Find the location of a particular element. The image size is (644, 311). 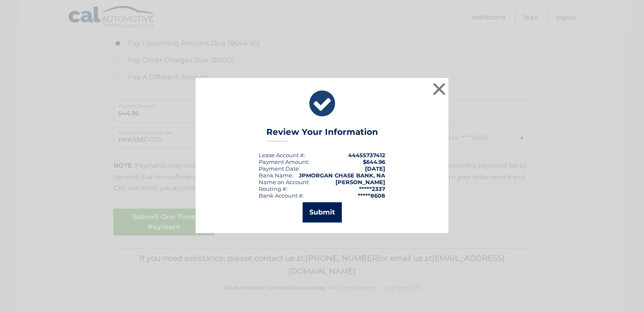

span: $644.96 is located at coordinates (374, 162).